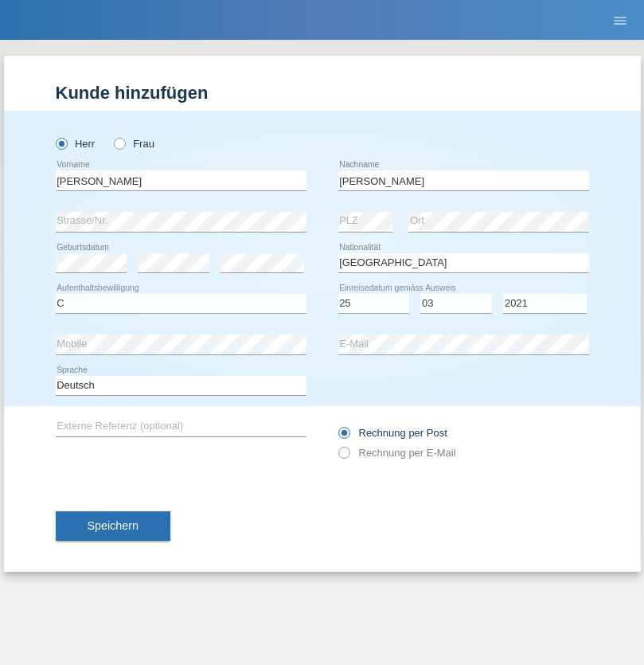  What do you see at coordinates (134, 143) in the screenshot?
I see `label: Frau` at bounding box center [134, 143].